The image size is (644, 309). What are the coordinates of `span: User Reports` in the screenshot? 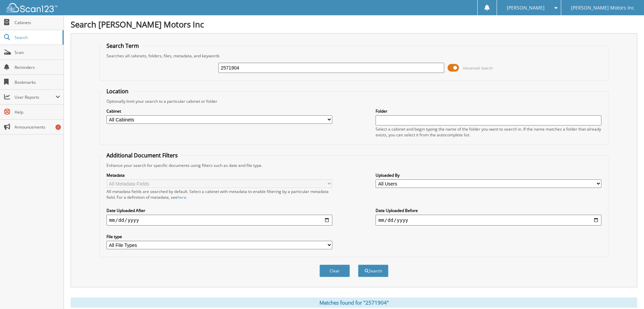 It's located at (35, 97).